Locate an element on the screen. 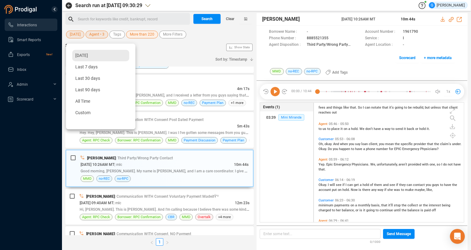  span: | Communication WITH Consent, NO Payment is located at coordinates (153, 234).